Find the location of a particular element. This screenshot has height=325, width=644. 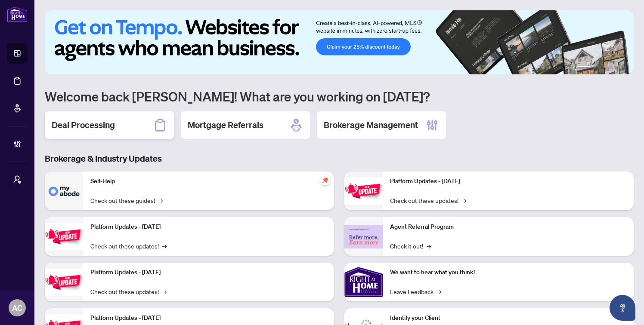

img: logo is located at coordinates (17, 14).